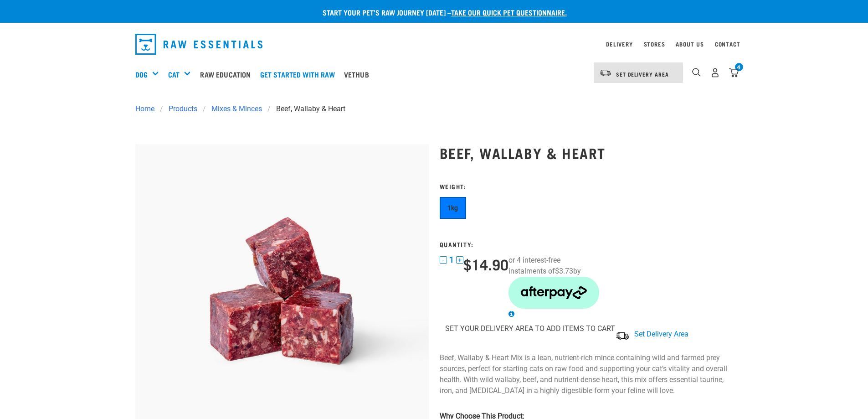  What do you see at coordinates (689, 44) in the screenshot?
I see `a: About Us` at bounding box center [689, 44].